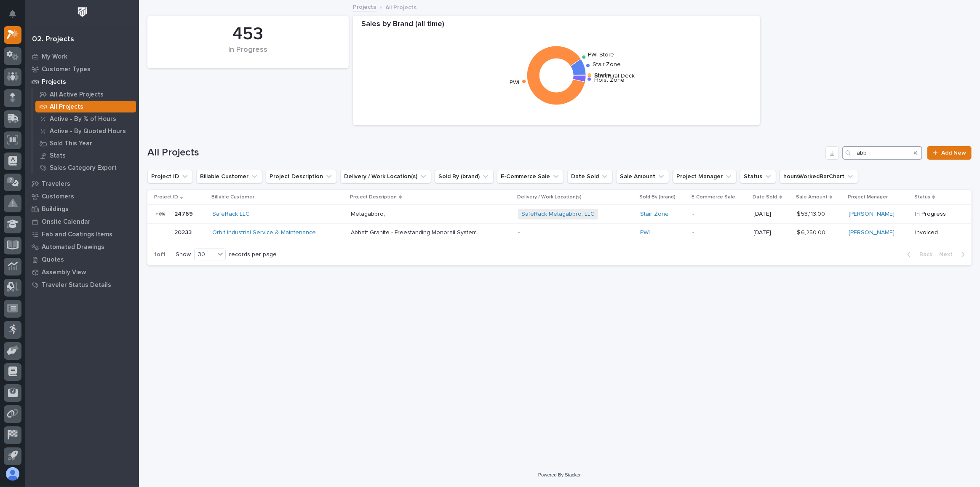  Describe the element at coordinates (601, 54) in the screenshot. I see `text: PWI Store` at that location.